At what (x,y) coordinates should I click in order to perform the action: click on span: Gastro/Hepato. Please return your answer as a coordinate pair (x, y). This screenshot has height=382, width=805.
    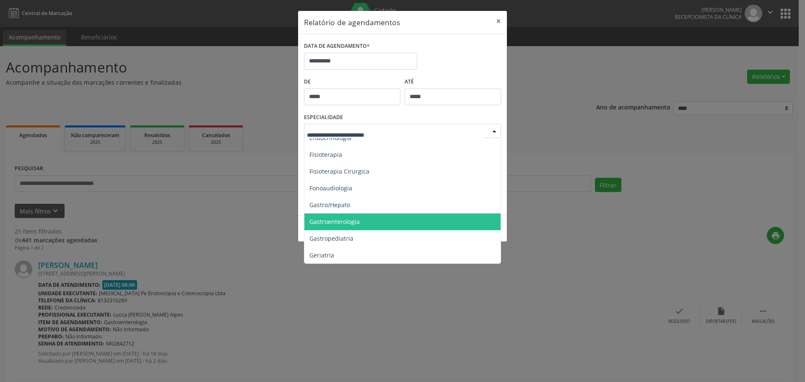
    Looking at the image, I should click on (330, 205).